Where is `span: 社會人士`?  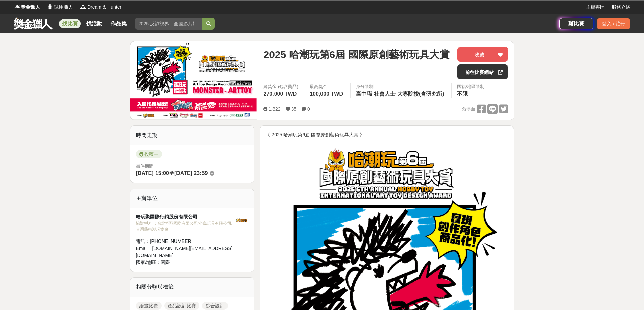
span: 社會人士 is located at coordinates (385, 94).